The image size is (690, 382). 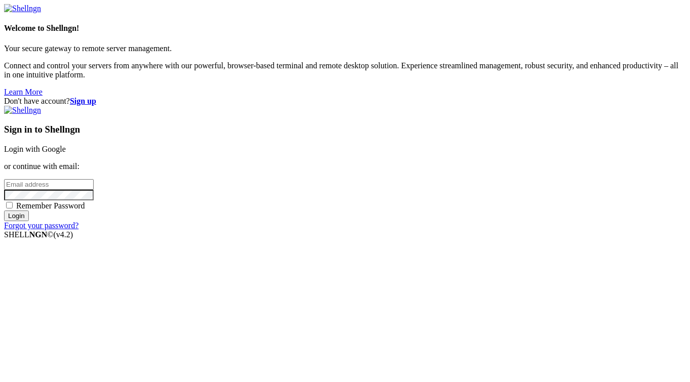 What do you see at coordinates (345, 101) in the screenshot?
I see `div: Don't have account?` at bounding box center [345, 101].